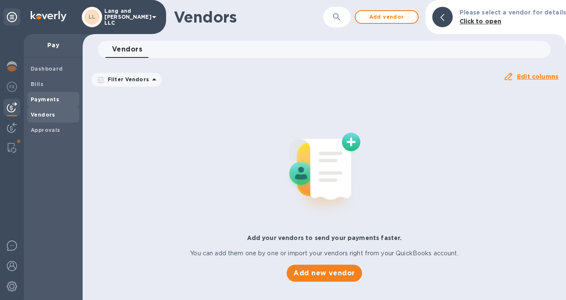  Describe the element at coordinates (46, 130) in the screenshot. I see `b: Approvals` at that location.